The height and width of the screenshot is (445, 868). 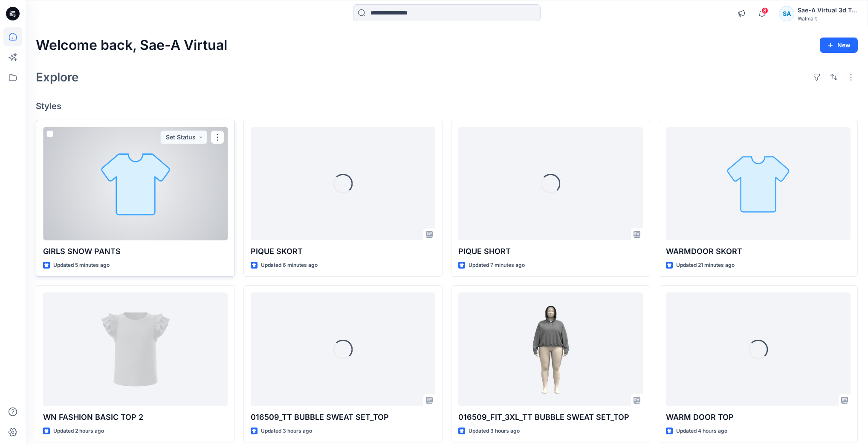 What do you see at coordinates (81, 265) in the screenshot?
I see `p: Updated 5 minutes ago` at bounding box center [81, 265].